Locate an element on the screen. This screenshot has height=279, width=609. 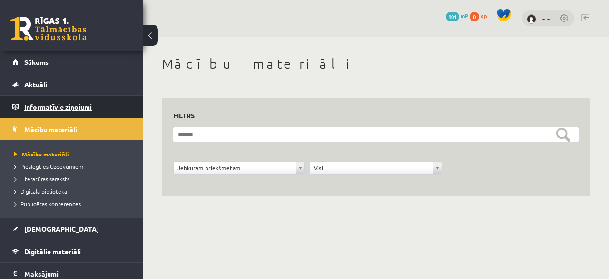
a: Publicētas konferences is located at coordinates (74, 203).